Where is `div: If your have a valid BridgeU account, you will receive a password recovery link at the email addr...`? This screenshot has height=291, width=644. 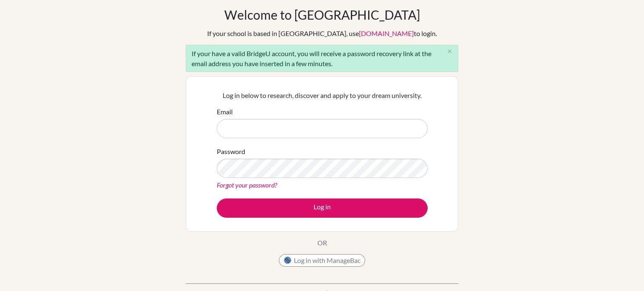
div: If your have a valid BridgeU account, you will receive a password recovery link at the email addr... is located at coordinates (322, 58).